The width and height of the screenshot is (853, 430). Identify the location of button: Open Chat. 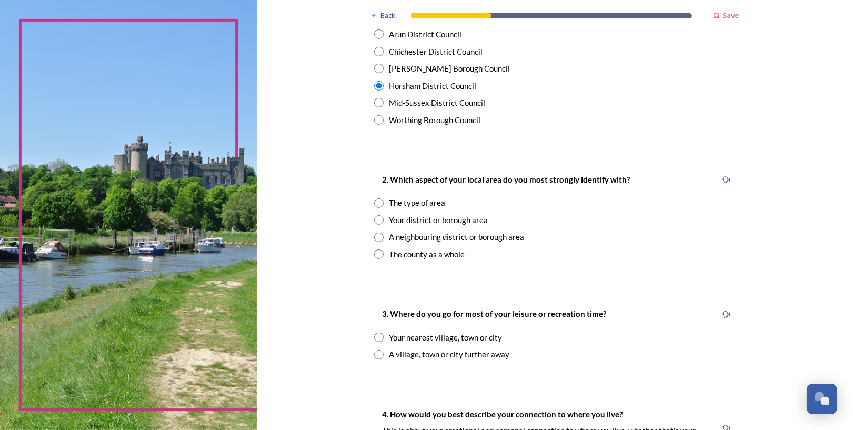
(822, 399).